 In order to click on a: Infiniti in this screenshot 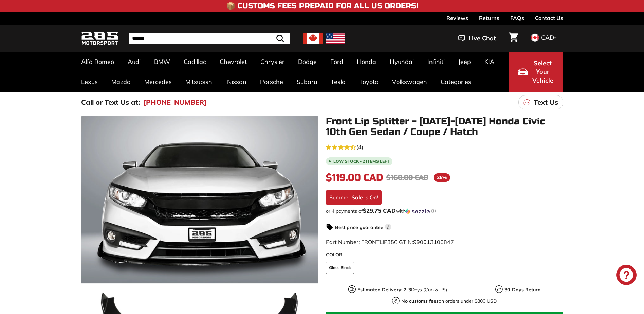, I will do `click(436, 62)`.